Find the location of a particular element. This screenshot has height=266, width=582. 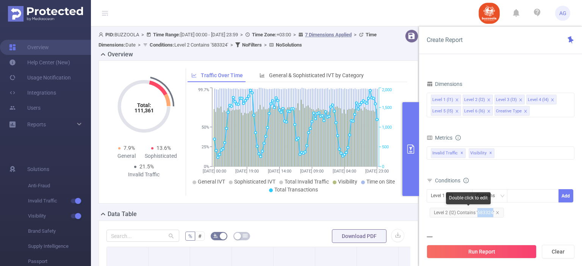

div: Sophisticated is located at coordinates (161, 156).